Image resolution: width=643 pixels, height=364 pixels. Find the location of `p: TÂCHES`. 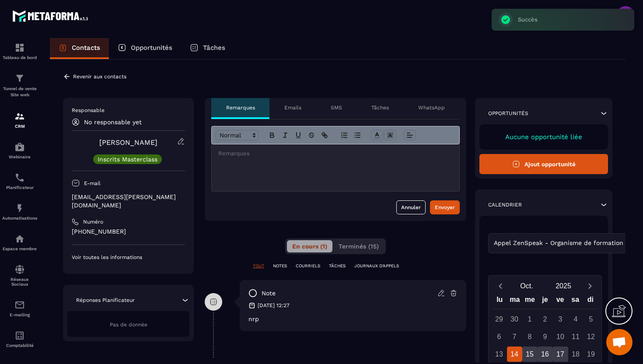

p: TÂCHES is located at coordinates (337, 266).